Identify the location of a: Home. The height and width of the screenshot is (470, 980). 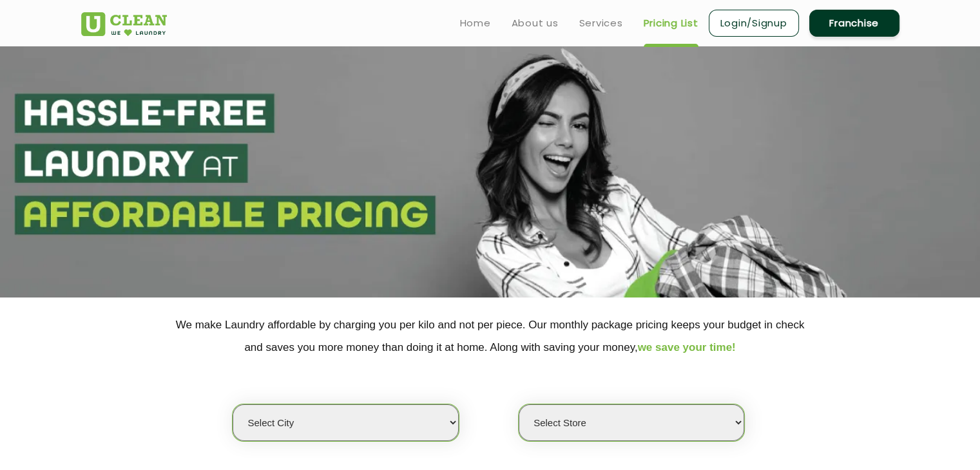
(475, 23).